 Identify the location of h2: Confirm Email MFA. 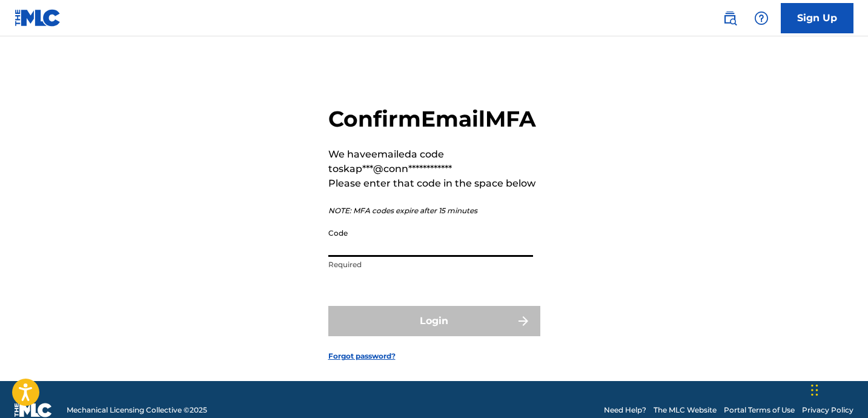
(434, 119).